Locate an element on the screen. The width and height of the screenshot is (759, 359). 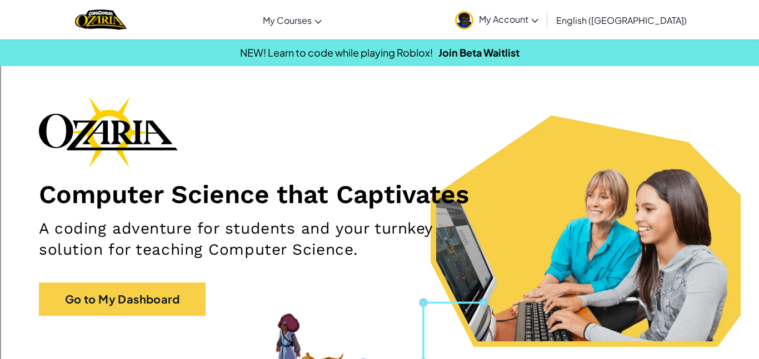
a: Go to My Dashboard is located at coordinates (122, 299).